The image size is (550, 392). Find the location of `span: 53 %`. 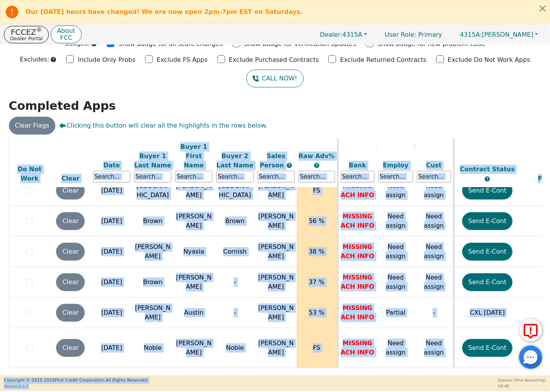

span: 53 % is located at coordinates (316, 312).